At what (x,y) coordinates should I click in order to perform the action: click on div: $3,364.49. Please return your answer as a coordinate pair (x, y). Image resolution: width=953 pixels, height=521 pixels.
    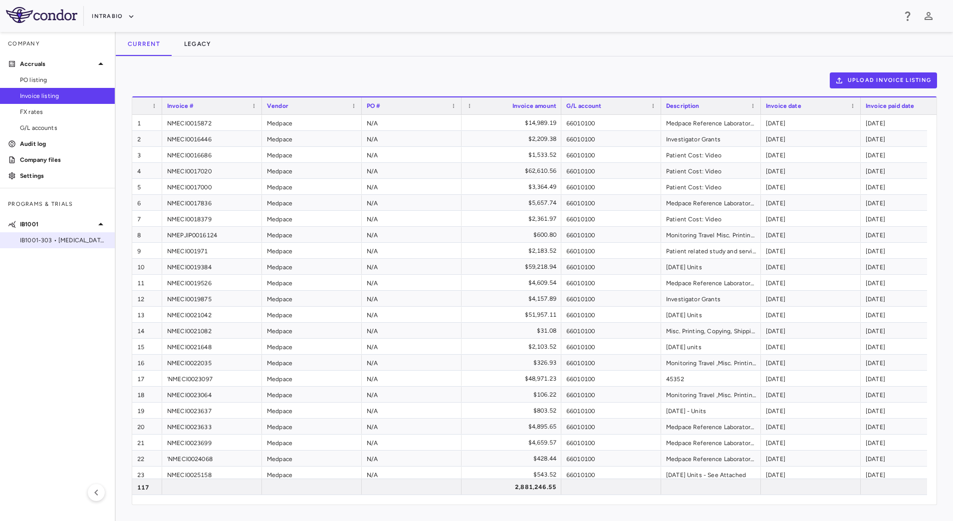
    Looking at the image, I should click on (514, 187).